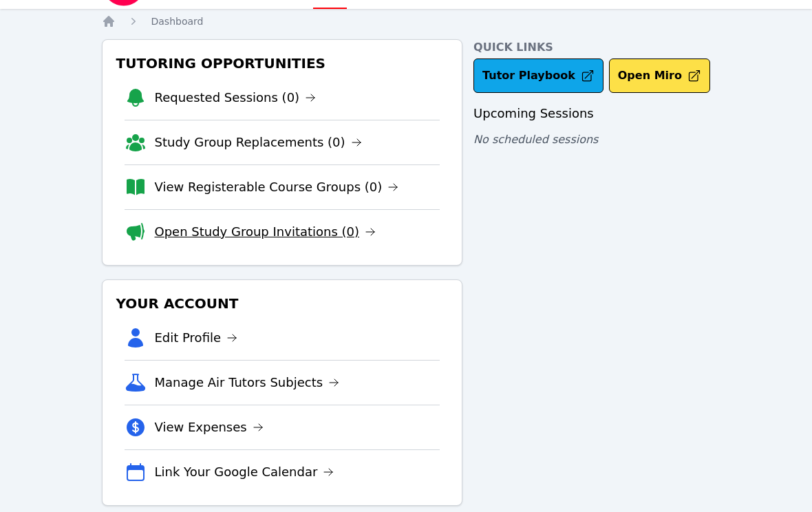  I want to click on h4: Quick Links, so click(592, 47).